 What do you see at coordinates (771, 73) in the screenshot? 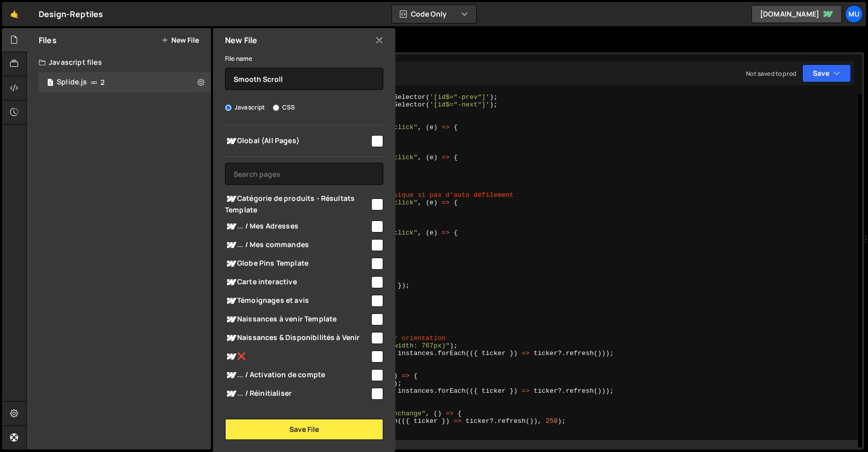
I see `div: Not saved to prod` at bounding box center [771, 73].